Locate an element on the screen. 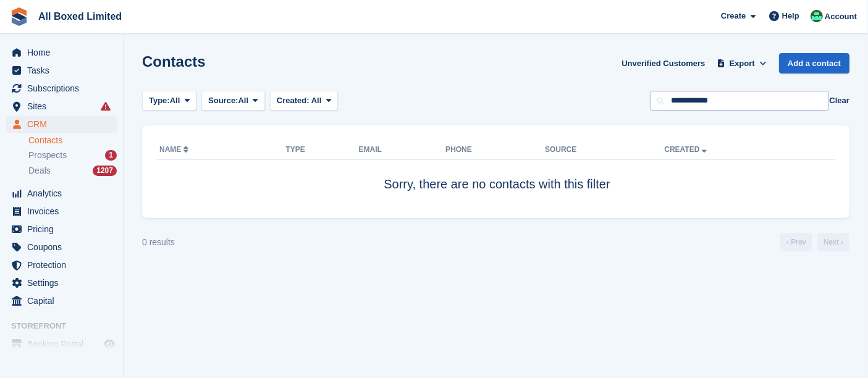  a: Deals 1207 is located at coordinates (72, 170).